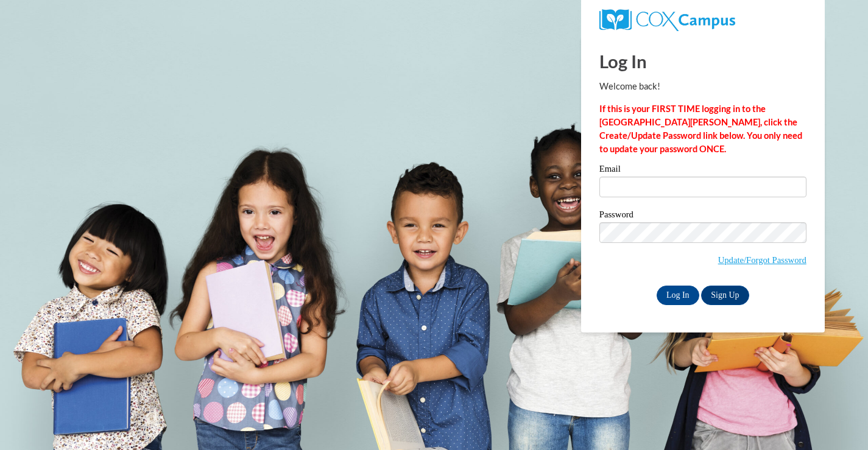 This screenshot has height=450, width=868. Describe the element at coordinates (667, 19) in the screenshot. I see `a: COX Campus` at that location.